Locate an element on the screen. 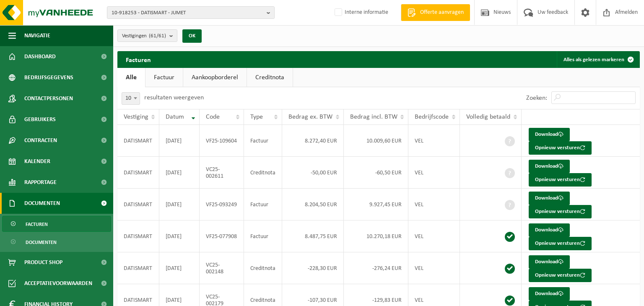 Image resolution: width=644 pixels, height=306 pixels. span: Facturen is located at coordinates (36, 224).